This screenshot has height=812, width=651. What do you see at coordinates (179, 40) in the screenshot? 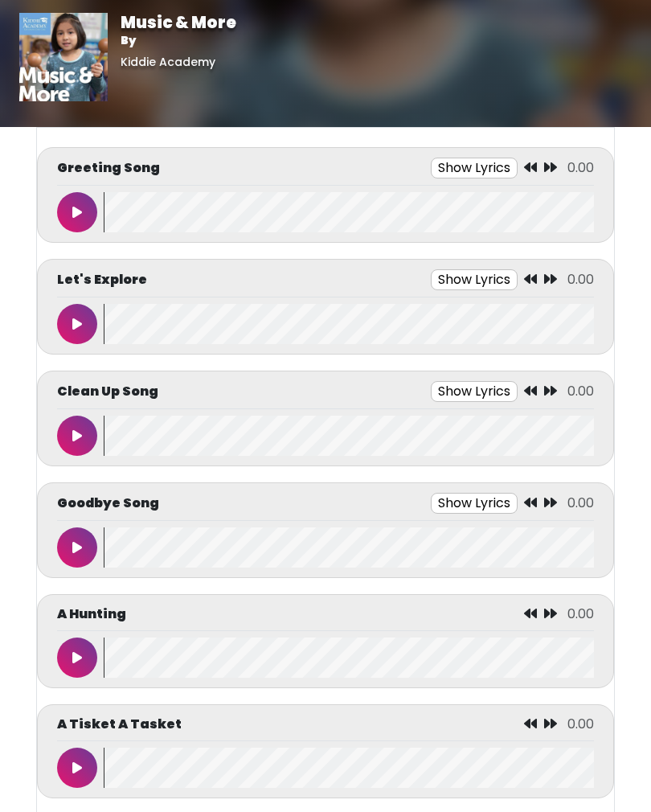
I see `p: By` at bounding box center [179, 40].